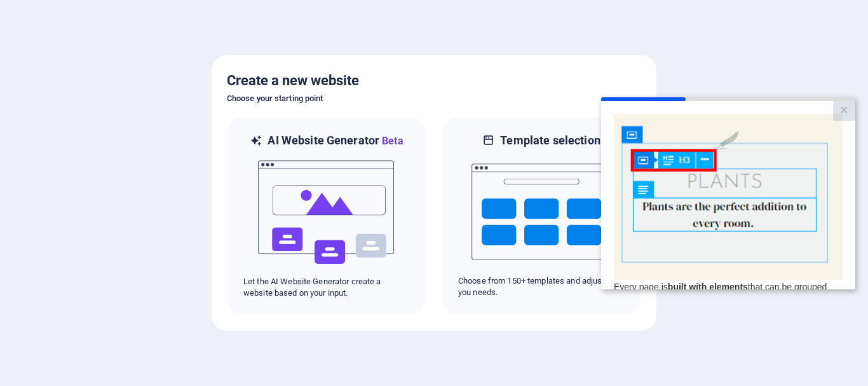 This screenshot has width=868, height=386. What do you see at coordinates (434, 98) in the screenshot?
I see `h6: Choose your starting point` at bounding box center [434, 98].